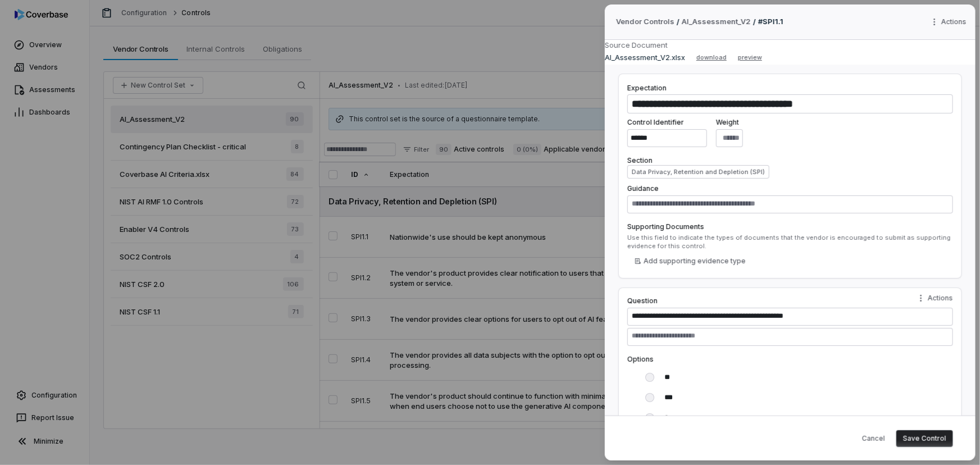 This screenshot has height=465, width=980. What do you see at coordinates (934, 298) in the screenshot?
I see `button: Question actions` at bounding box center [934, 298].